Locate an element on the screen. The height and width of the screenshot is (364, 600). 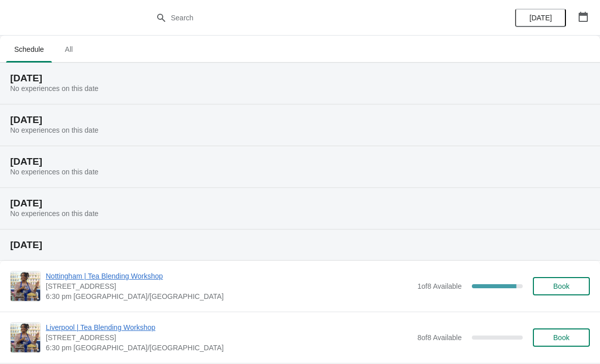
span: Nottingham | Tea Blending Workshop is located at coordinates (229, 276).